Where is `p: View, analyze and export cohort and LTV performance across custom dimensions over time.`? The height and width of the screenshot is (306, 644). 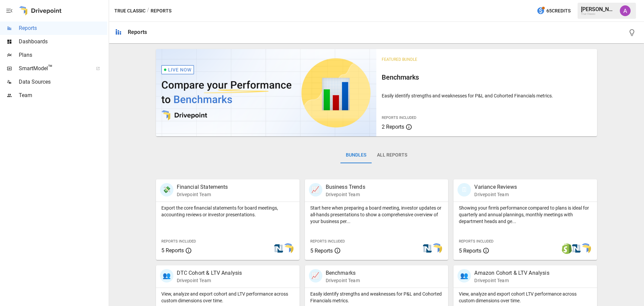
p: View, analyze and export cohort and LTV performance across custom dimensions over time. is located at coordinates (228, 297).